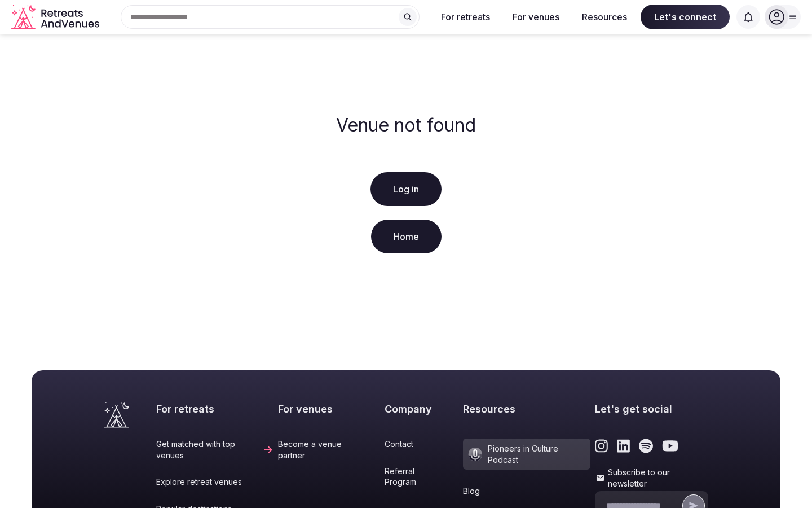 The image size is (812, 508). What do you see at coordinates (329, 450) in the screenshot?
I see `a: Become a venue partner` at bounding box center [329, 450].